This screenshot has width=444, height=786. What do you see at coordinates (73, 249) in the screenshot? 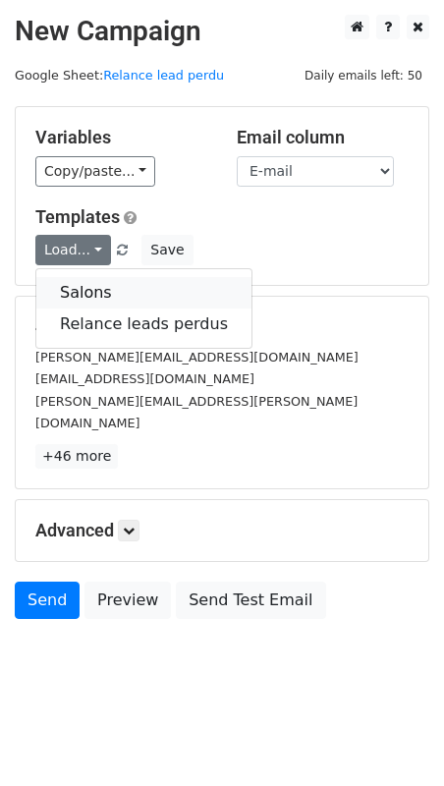
I see `a: Load...` at bounding box center [73, 249].